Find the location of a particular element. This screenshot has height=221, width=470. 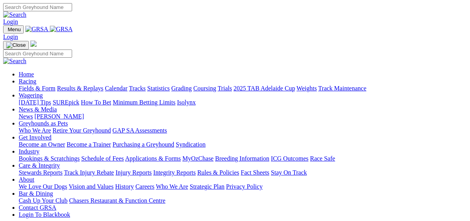

a: Chasers Restaurant & Function Centre is located at coordinates (117, 200).